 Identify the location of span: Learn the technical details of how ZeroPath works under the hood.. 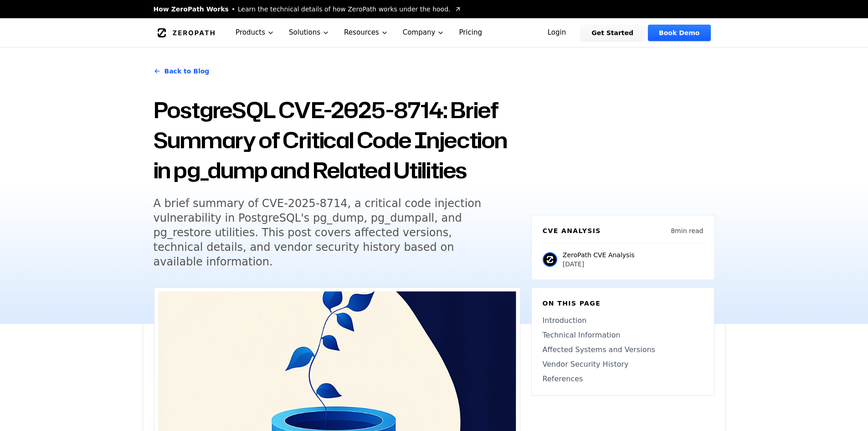
(344, 9).